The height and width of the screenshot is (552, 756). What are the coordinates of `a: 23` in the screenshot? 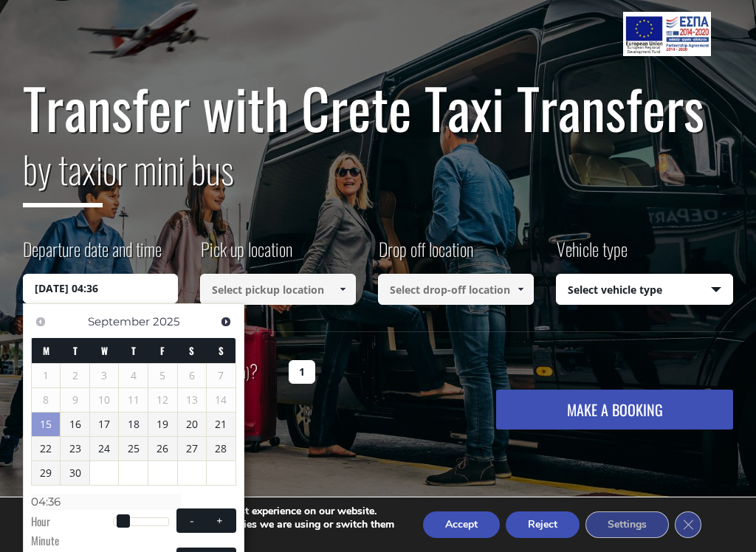 It's located at (74, 448).